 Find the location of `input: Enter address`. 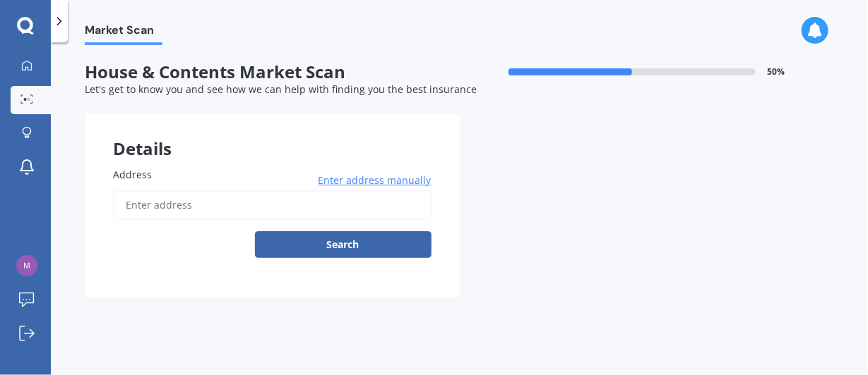

input: Enter address is located at coordinates (272, 206).